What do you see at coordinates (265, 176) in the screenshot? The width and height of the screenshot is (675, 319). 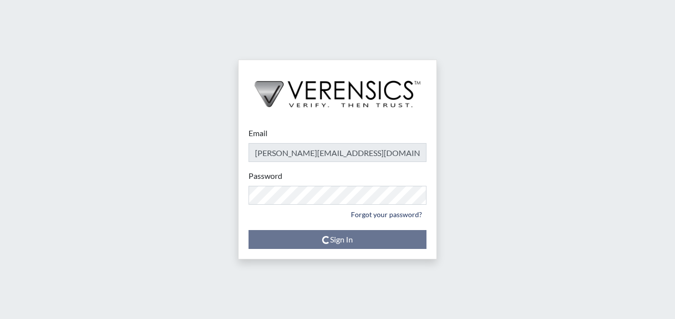 I see `label: Password` at bounding box center [265, 176].